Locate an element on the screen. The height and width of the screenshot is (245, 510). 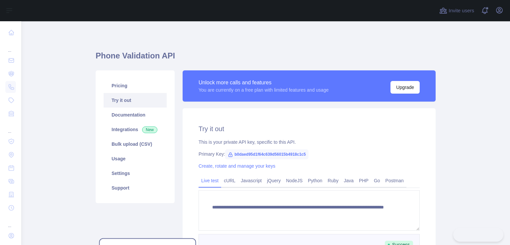
a: Try it out is located at coordinates (135, 100).